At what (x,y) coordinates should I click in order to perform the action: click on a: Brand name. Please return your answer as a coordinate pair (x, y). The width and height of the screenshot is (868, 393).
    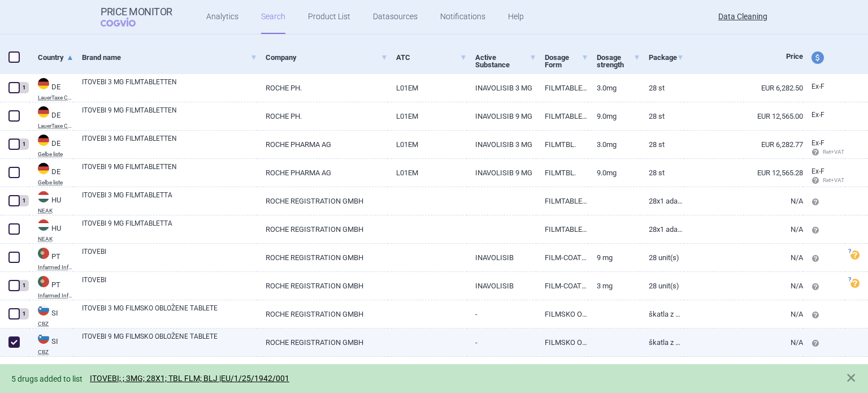
    Looking at the image, I should click on (170, 57).